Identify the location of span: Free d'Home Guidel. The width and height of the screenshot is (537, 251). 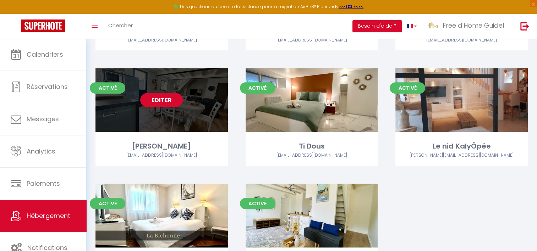
(473, 25).